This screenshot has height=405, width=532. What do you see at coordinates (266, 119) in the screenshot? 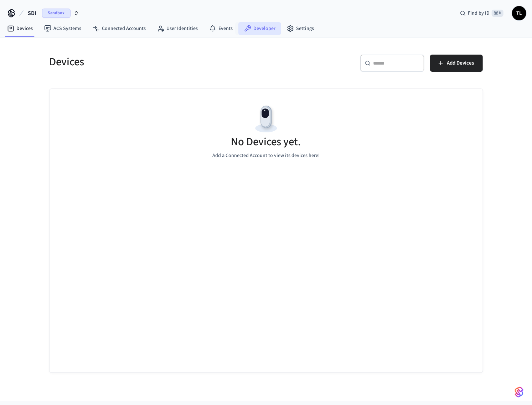
I see `img: Devices Empty State` at bounding box center [266, 119].